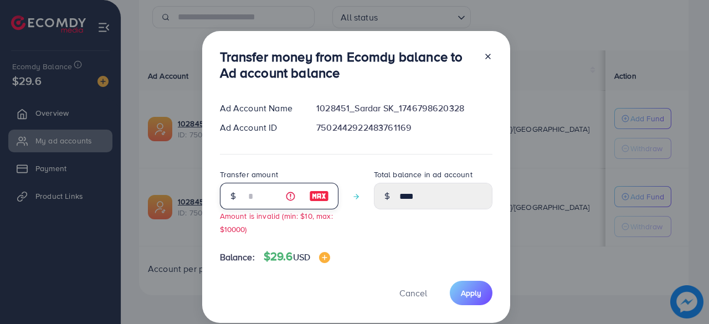 This screenshot has width=709, height=324. Describe the element at coordinates (237, 257) in the screenshot. I see `span: Balance:` at that location.